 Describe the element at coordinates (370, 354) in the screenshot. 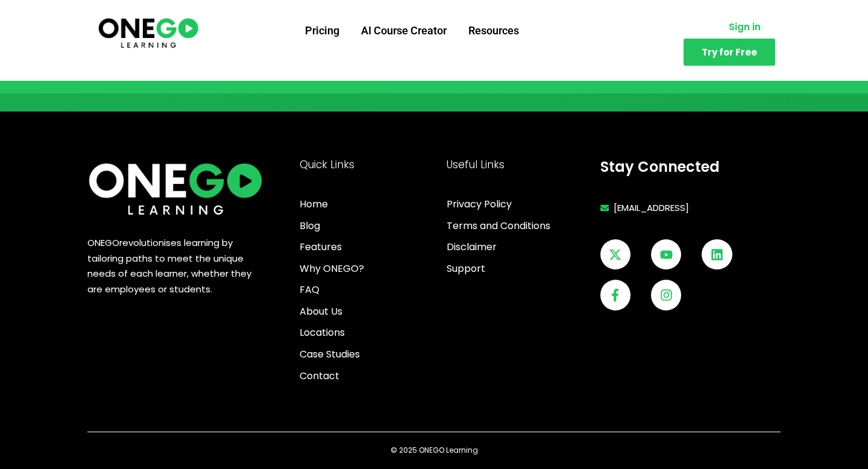

I see `a: Case Studies` at that location.